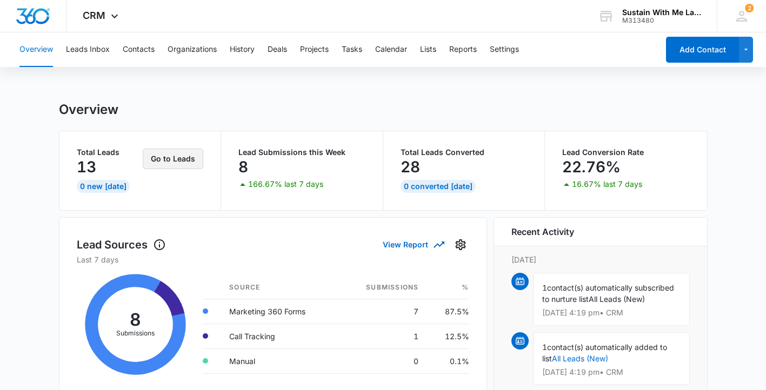 The image size is (766, 390). Describe the element at coordinates (273, 260) in the screenshot. I see `p: Last 7 days` at that location.